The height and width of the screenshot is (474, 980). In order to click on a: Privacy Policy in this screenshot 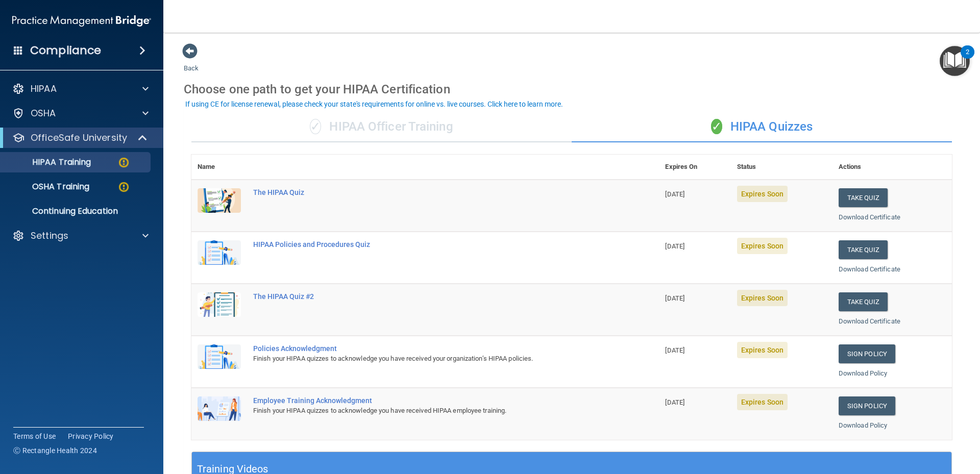, I will do `click(91, 436)`.